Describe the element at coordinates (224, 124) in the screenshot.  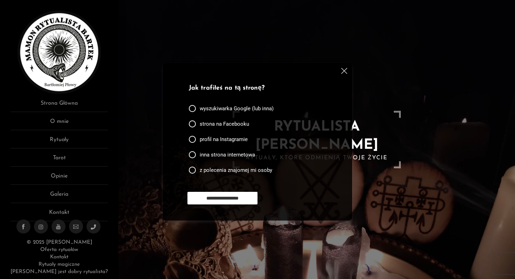
I see `span: strona na Facebooku` at that location.